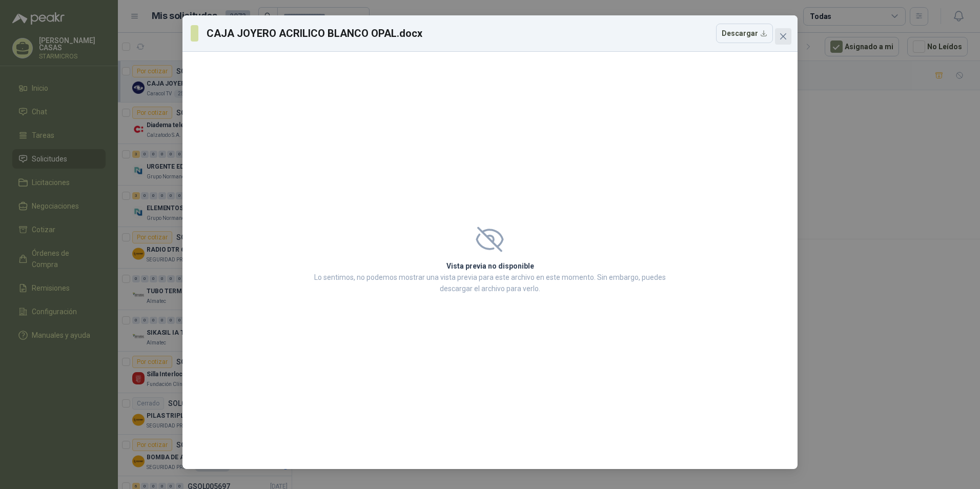 This screenshot has height=489, width=980. What do you see at coordinates (783, 37) in the screenshot?
I see `span: close` at bounding box center [783, 37].